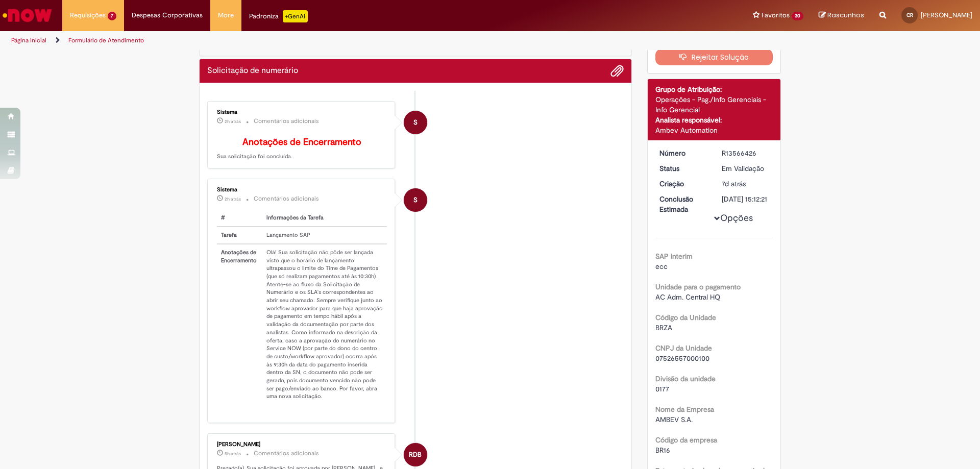 This screenshot has height=469, width=980. What do you see at coordinates (324, 235) in the screenshot?
I see `td: Lançamento SAP` at bounding box center [324, 235].